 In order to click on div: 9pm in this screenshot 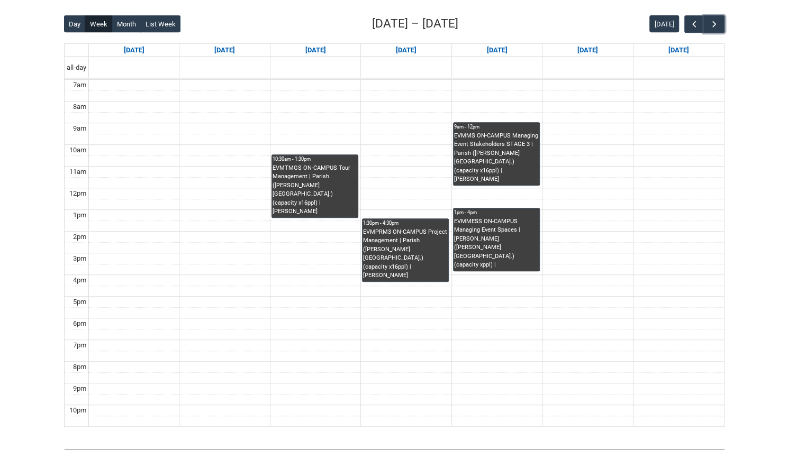, I will do `click(79, 389)`.